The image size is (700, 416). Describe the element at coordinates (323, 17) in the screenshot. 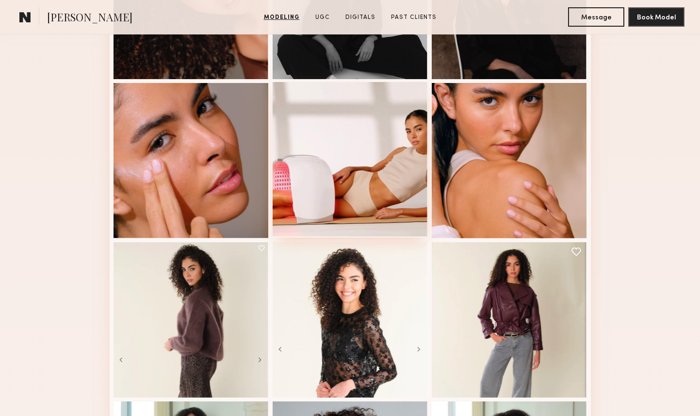

I see `a: UGC` at that location.